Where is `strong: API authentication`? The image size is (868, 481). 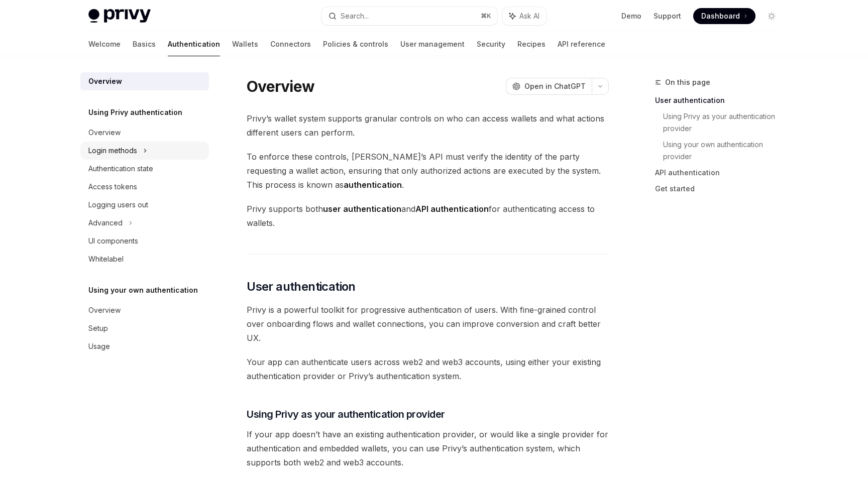 strong: API authentication is located at coordinates (452, 209).